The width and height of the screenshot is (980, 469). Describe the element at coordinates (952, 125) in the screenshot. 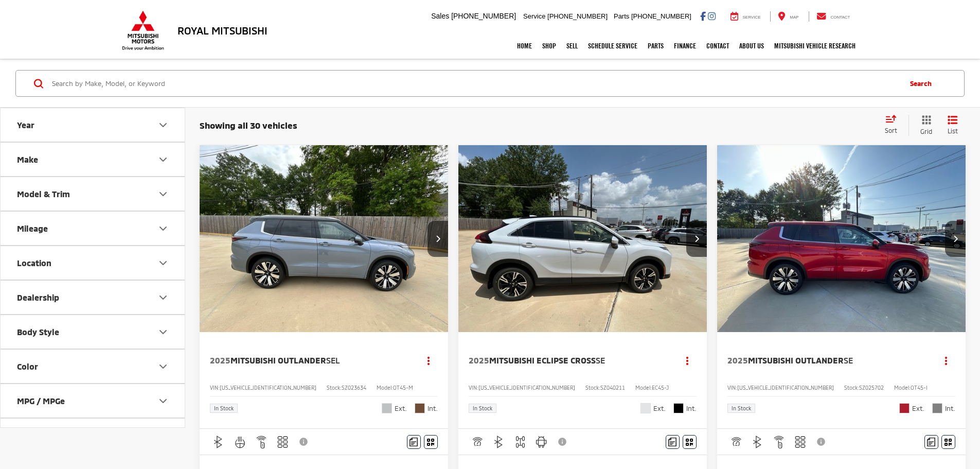

I see `button: List View` at that location.